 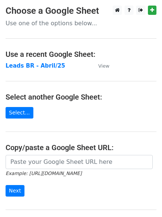 I want to click on small: View, so click(x=104, y=66).